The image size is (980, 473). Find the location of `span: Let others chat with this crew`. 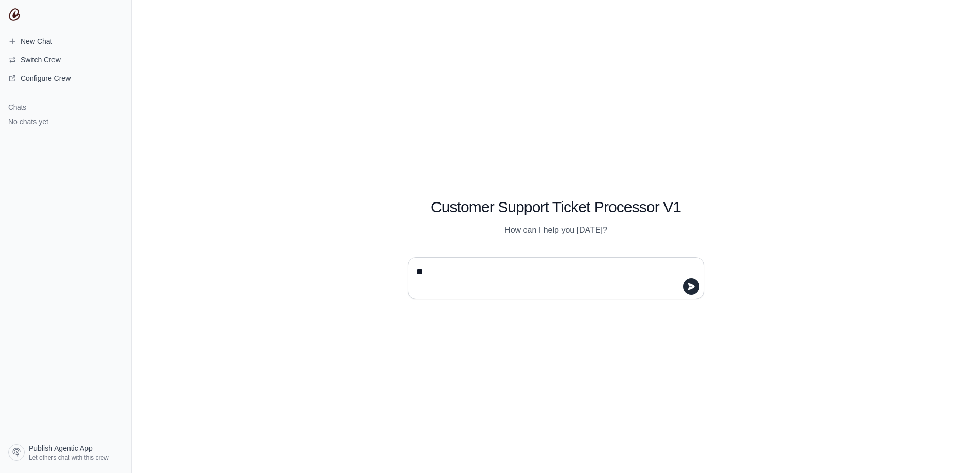

span: Let others chat with this crew is located at coordinates (68, 458).